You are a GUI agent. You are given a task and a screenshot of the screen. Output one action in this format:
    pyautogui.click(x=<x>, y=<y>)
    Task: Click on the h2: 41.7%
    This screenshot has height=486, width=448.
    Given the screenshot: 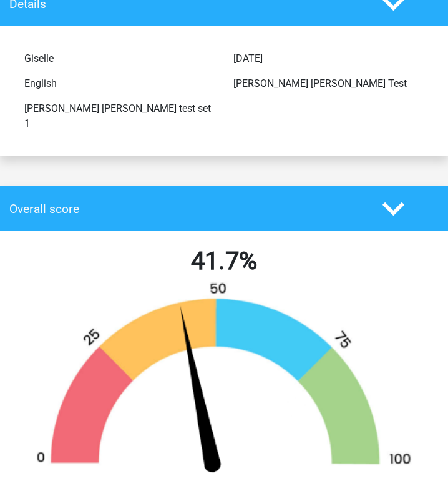 What is the action you would take?
    pyautogui.click(x=224, y=261)
    